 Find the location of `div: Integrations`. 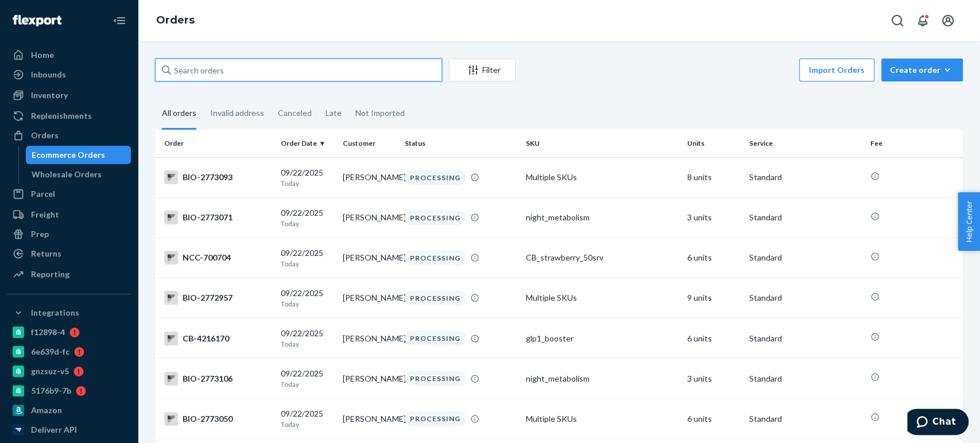

div: Integrations is located at coordinates (55, 313).